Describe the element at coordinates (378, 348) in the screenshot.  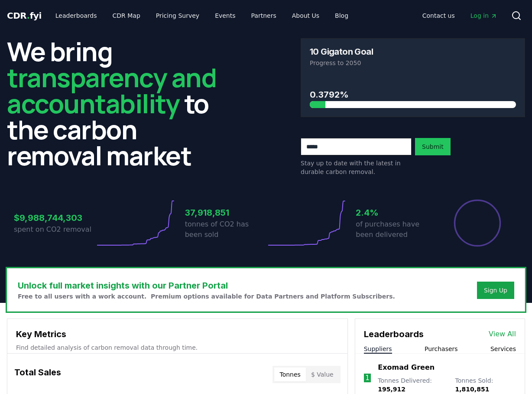
I see `button: Suppliers` at that location.